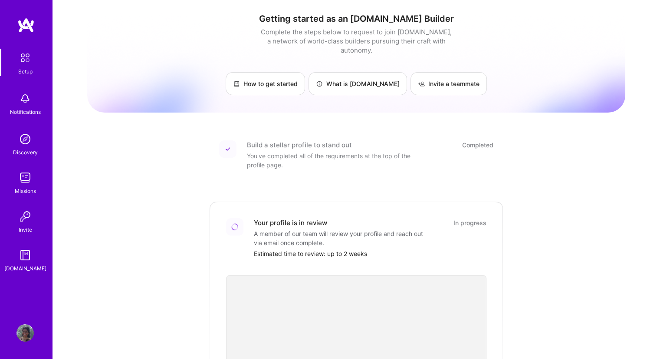  I want to click on div: Missions, so click(25, 191).